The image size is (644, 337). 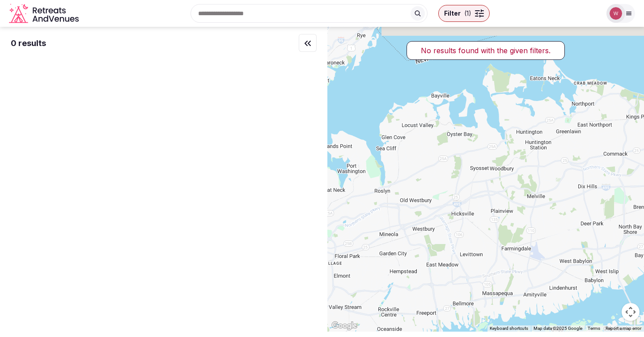 I want to click on button: Filter(1), so click(x=464, y=13).